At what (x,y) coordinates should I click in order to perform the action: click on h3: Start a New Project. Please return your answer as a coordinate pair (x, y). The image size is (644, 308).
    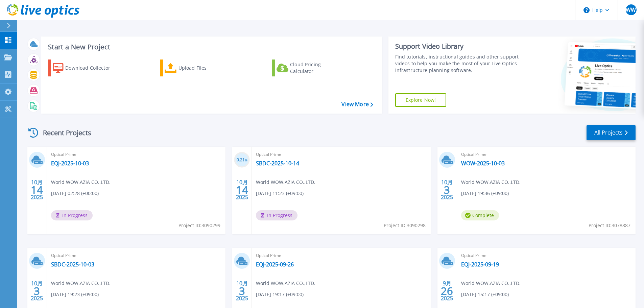
    Looking at the image, I should click on (211, 47).